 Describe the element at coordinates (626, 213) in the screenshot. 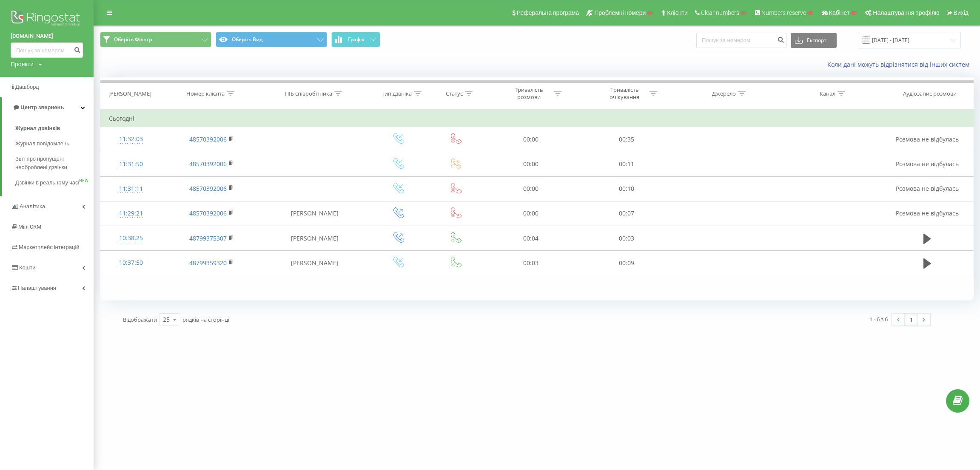

I see `td: 00:07` at that location.